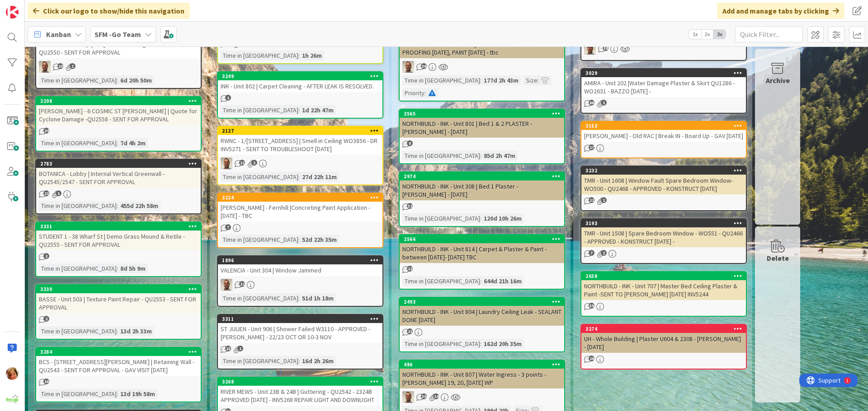  Describe the element at coordinates (777, 81) in the screenshot. I see `div: Archive` at that location.